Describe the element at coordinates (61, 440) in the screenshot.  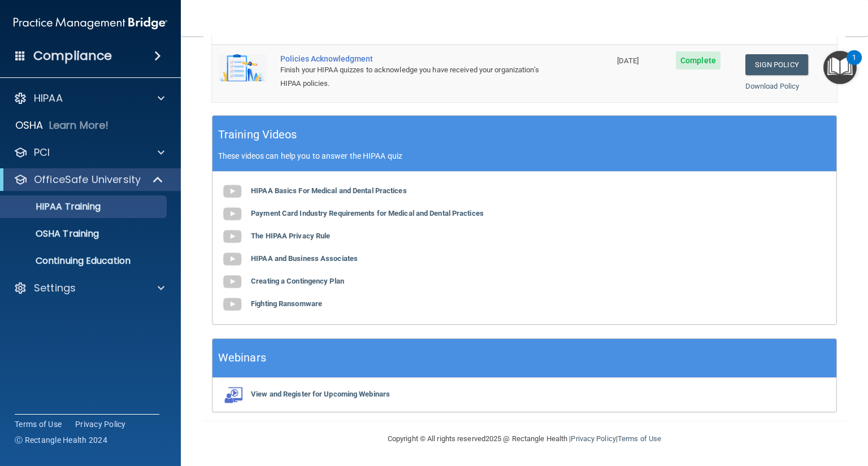
I see `span: Ⓒ Rectangle Health 2024` at that location.